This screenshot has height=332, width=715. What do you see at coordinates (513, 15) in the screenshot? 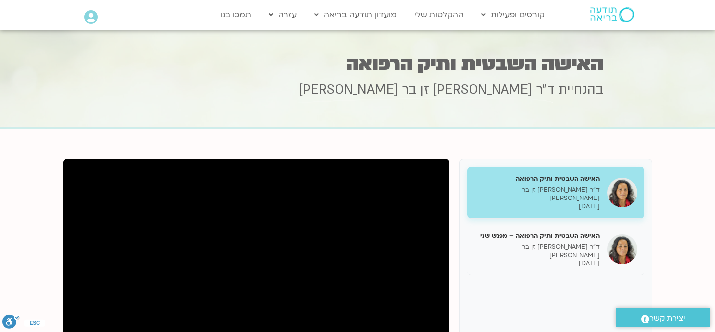
I see `a: קורסים ופעילות` at bounding box center [513, 15].